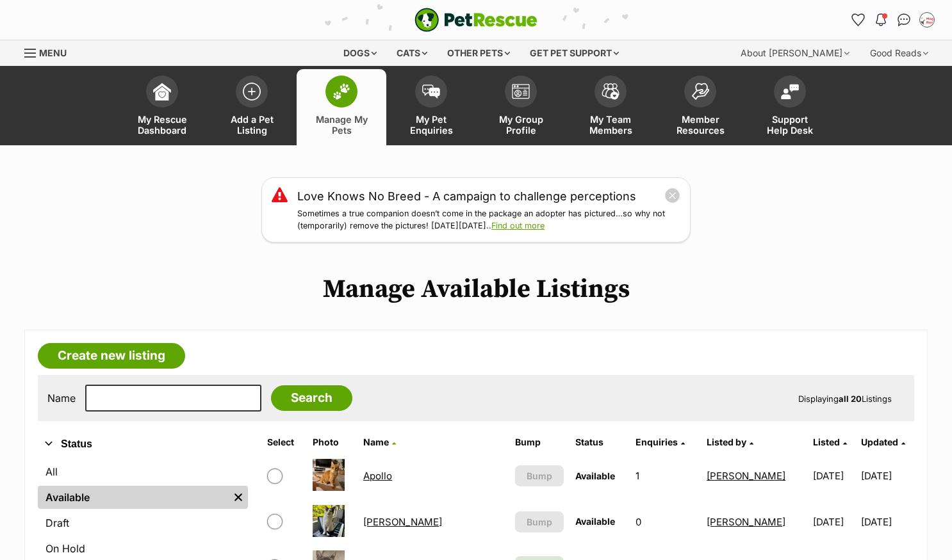  What do you see at coordinates (665, 476) in the screenshot?
I see `td: 1` at bounding box center [665, 476].